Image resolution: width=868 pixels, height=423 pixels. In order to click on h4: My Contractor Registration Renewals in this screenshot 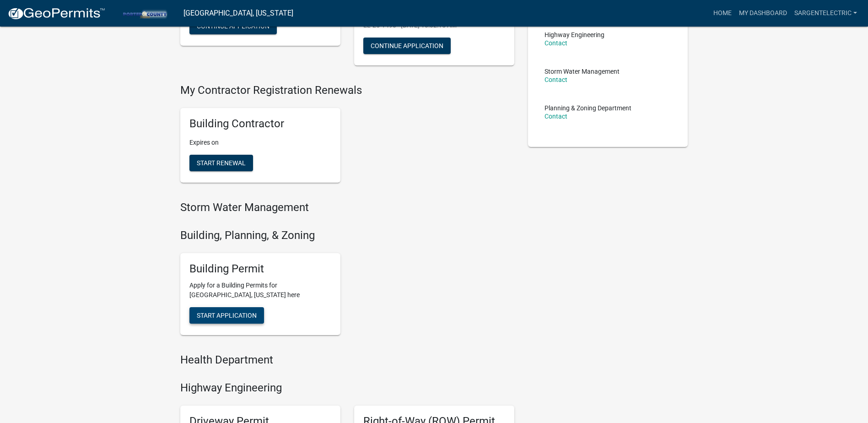, I will do `click(347, 90)`.